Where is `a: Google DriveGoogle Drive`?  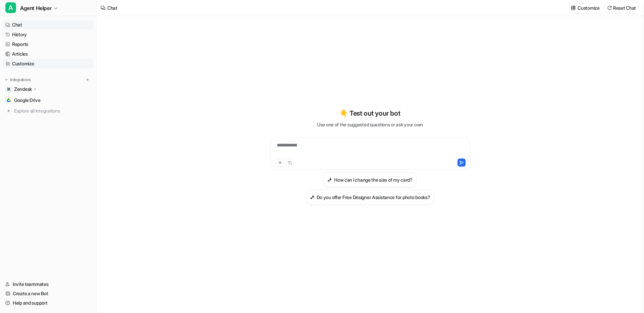 a: Google DriveGoogle Drive is located at coordinates (48, 100).